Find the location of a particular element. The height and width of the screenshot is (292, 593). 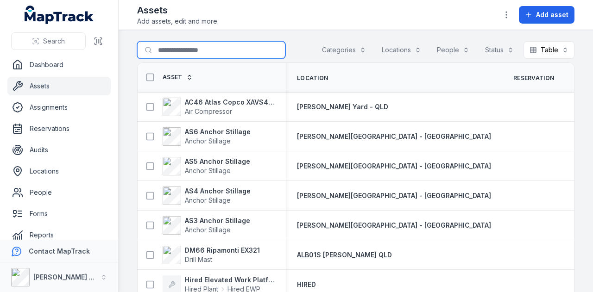

a: AS4 Anchor StillageAnchor Stillage is located at coordinates (207, 196).